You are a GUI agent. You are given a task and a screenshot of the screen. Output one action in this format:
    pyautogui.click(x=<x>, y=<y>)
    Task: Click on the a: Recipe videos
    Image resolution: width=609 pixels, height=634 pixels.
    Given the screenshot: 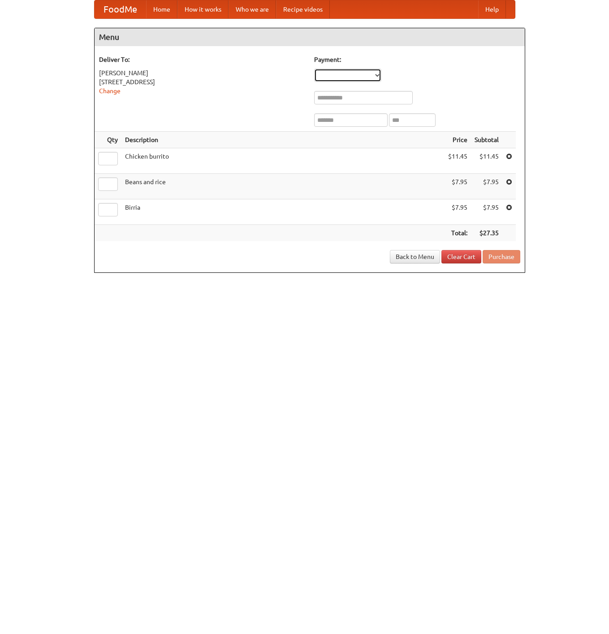 What is the action you would take?
    pyautogui.click(x=303, y=9)
    